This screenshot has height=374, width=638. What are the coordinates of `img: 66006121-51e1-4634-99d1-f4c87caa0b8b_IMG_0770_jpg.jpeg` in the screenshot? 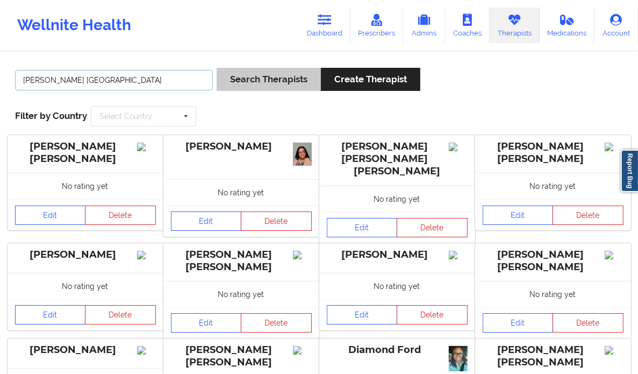 It's located at (458, 358).